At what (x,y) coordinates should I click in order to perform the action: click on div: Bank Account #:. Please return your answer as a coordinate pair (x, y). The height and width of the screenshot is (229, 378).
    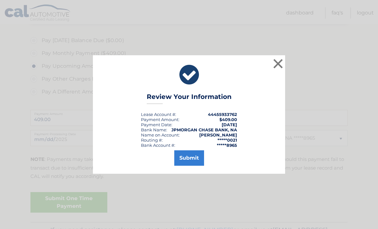
    Looking at the image, I should click on (158, 145).